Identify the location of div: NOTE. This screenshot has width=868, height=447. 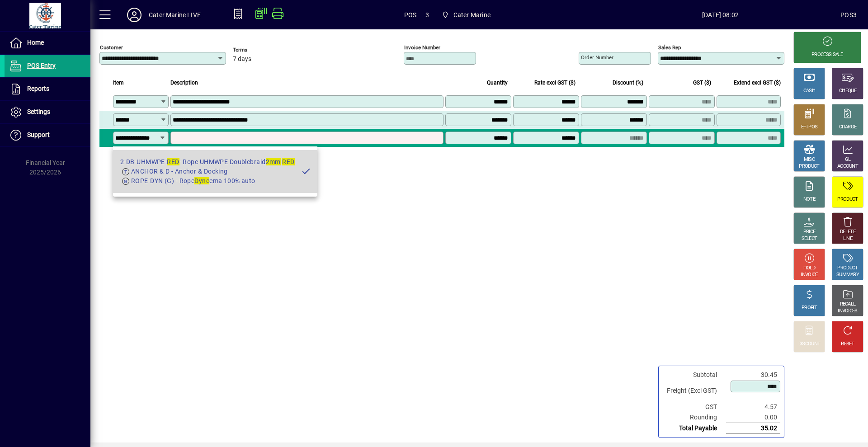
(809, 199).